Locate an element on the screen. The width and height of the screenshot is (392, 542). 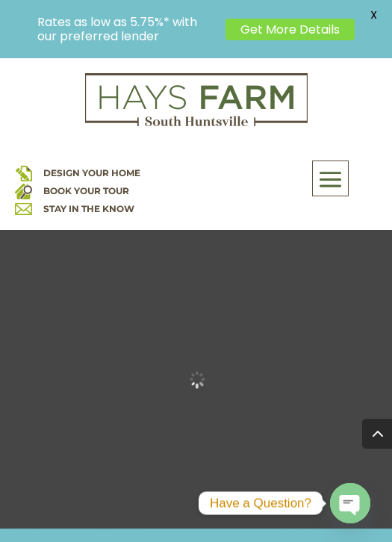
a: Get More Details is located at coordinates (289, 29).